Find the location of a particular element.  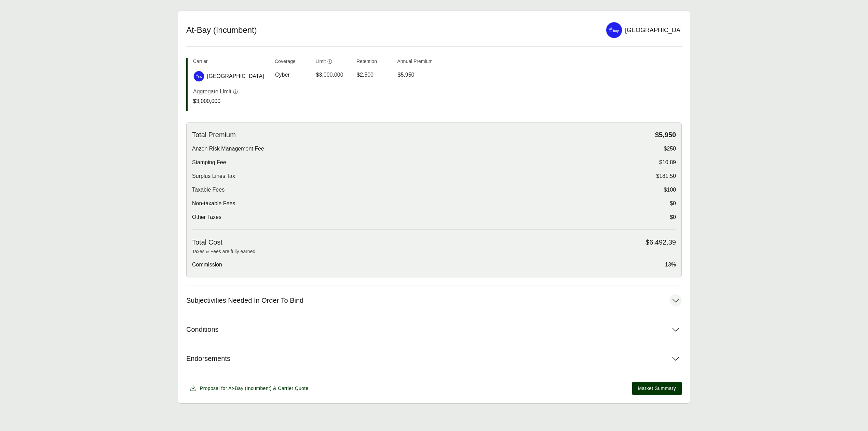

button: Subjectivities Needed In Order To Bind is located at coordinates (434, 300).